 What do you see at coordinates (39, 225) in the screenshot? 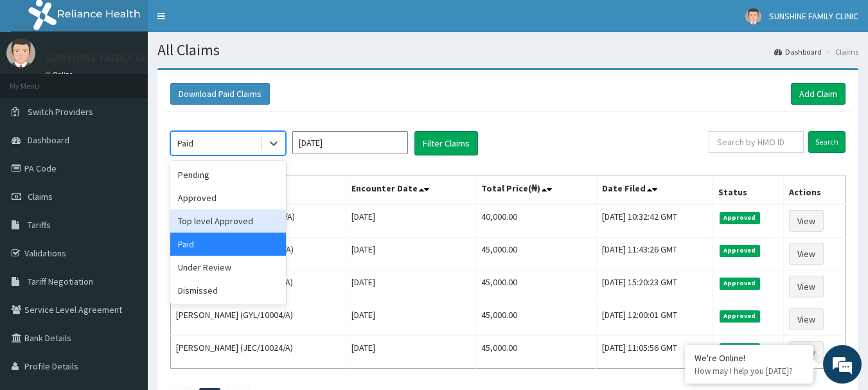
I see `span: Tariffs` at bounding box center [39, 225].